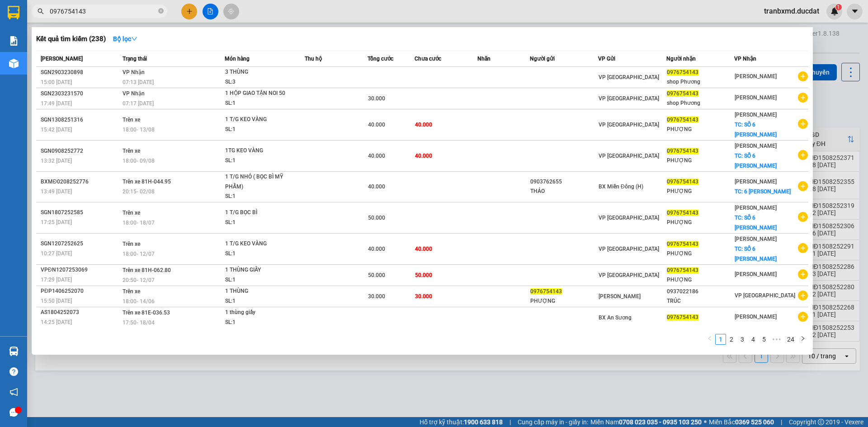 Image resolution: width=868 pixels, height=427 pixels. What do you see at coordinates (803, 339) in the screenshot?
I see `button: right` at bounding box center [803, 339].